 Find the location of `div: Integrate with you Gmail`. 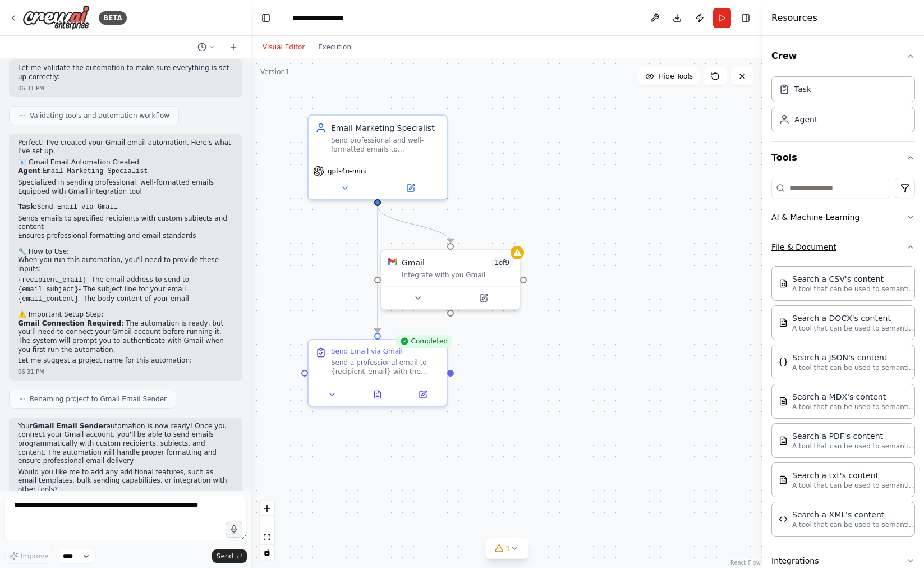

div: Integrate with you Gmail is located at coordinates (457, 275).